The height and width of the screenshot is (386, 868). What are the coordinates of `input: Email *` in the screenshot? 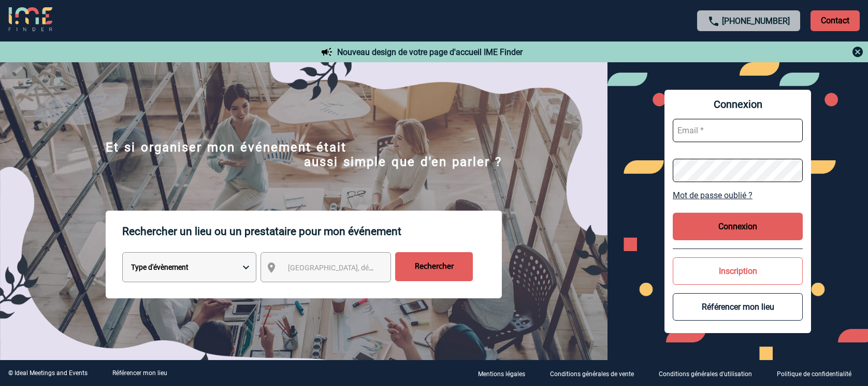 It's located at (737, 130).